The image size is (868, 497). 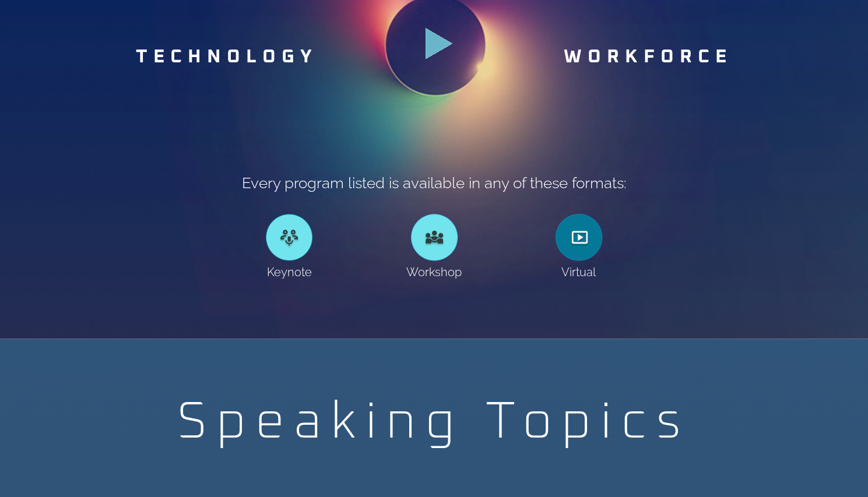 I want to click on h2: Workshop, so click(x=434, y=272).